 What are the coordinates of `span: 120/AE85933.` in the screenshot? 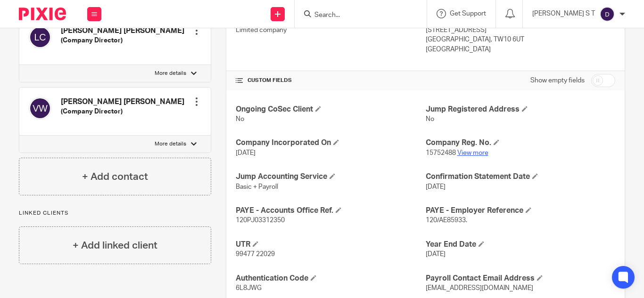 It's located at (447, 220).